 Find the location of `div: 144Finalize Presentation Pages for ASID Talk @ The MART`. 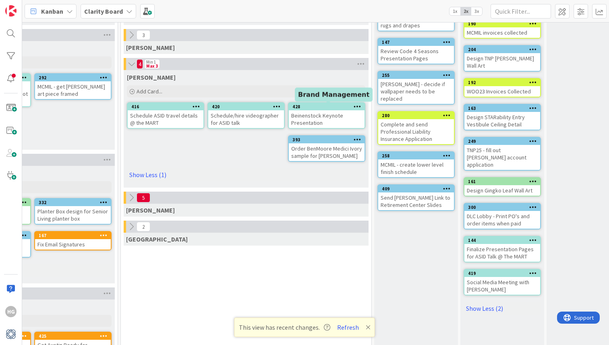

div: 144Finalize Presentation Pages for ASID Talk @ The MART is located at coordinates (502, 249).